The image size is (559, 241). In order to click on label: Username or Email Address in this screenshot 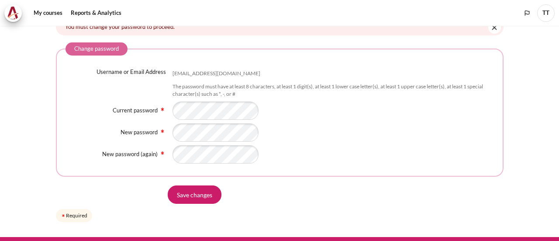, I will do `click(131, 72)`.